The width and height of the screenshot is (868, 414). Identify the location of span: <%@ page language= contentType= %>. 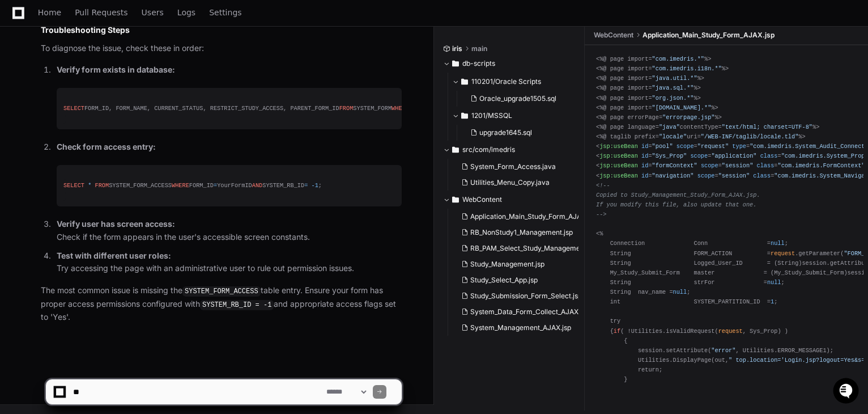
(708, 127).